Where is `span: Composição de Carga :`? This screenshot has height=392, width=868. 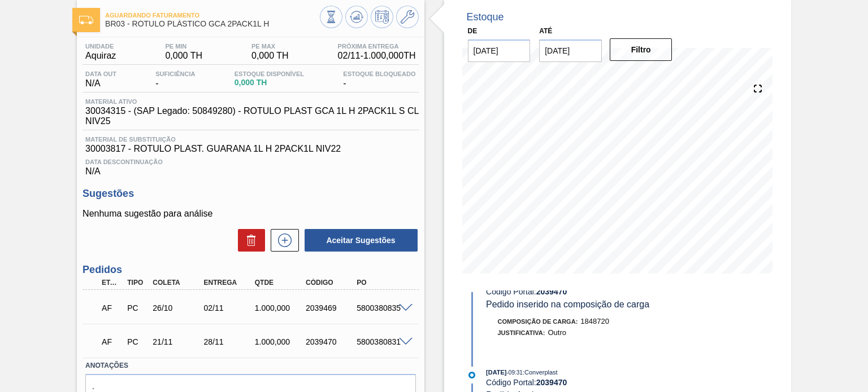 span: Composição de Carga : is located at coordinates (538, 322).